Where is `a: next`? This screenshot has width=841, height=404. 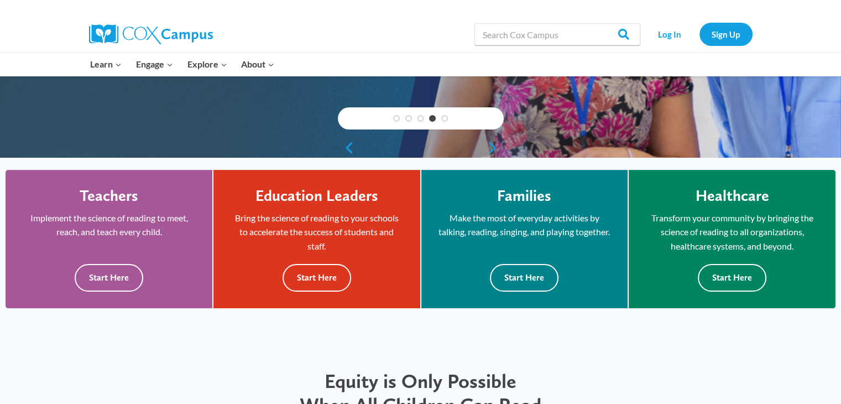
a: next is located at coordinates (495, 148).